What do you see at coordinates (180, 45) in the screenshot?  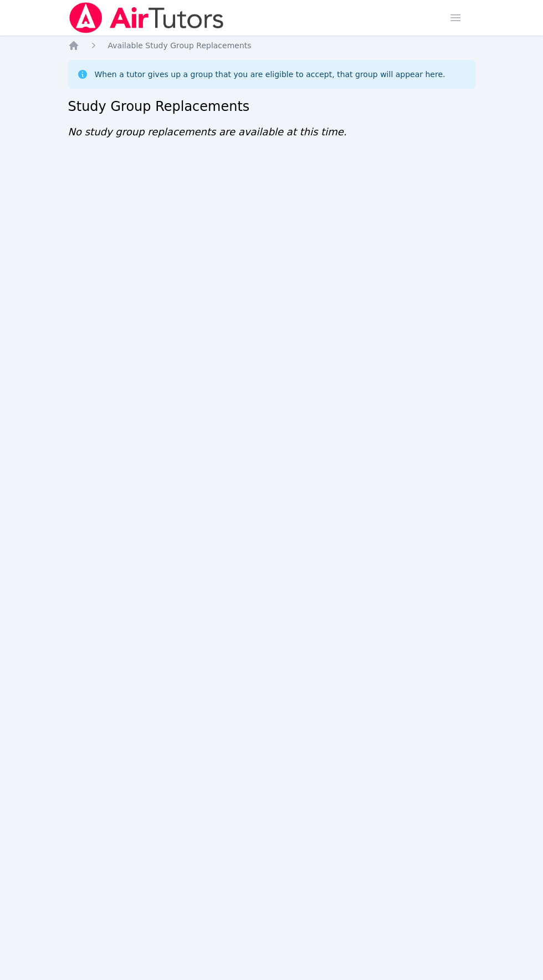 I see `span: Available Study Group Replacements` at bounding box center [180, 45].